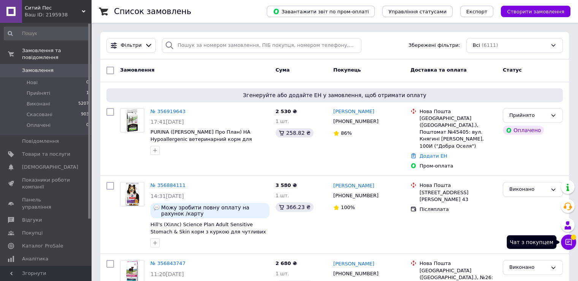 The height and width of the screenshot is (281, 578). Describe the element at coordinates (536, 11) in the screenshot. I see `span: Створити замовлення` at that location.